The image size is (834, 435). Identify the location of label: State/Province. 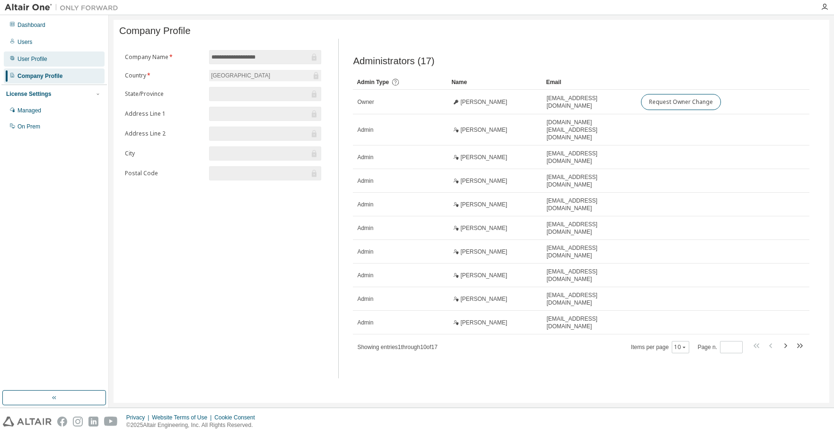
(164, 94).